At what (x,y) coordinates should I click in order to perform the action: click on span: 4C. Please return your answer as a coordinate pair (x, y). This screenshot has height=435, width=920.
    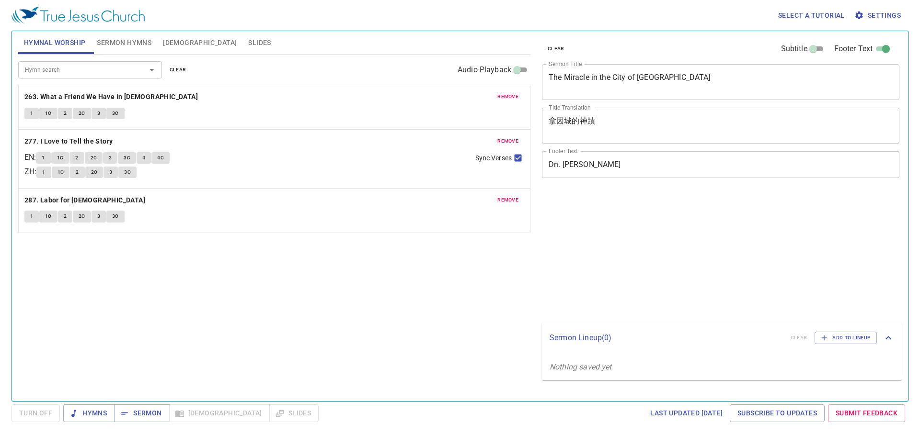
    Looking at the image, I should click on (160, 158).